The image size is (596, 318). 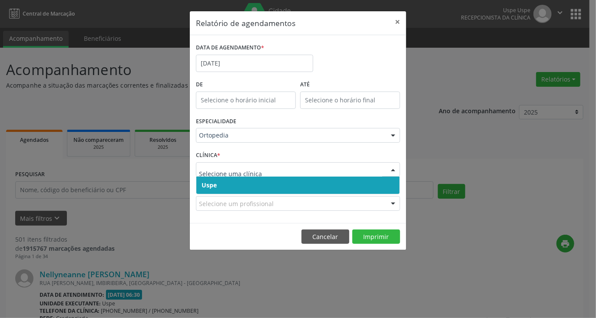 I want to click on input: Selecione uma clínica, so click(x=291, y=174).